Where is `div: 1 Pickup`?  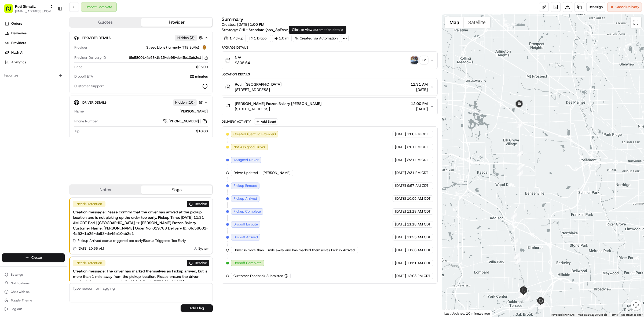 div: 1 Pickup is located at coordinates (234, 38).